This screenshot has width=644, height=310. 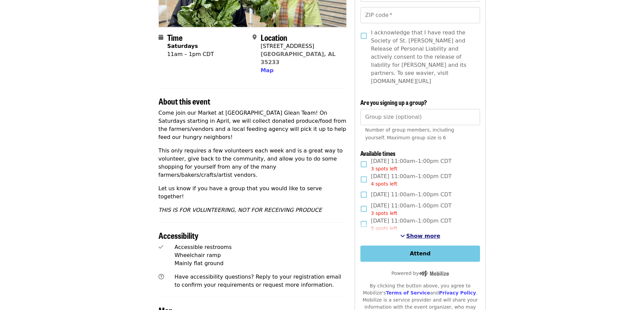 I want to click on a: Privacy Policy, so click(x=457, y=293).